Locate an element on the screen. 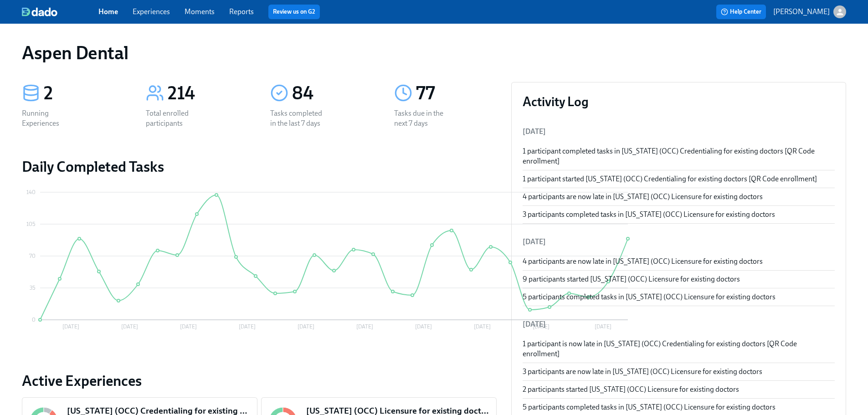 The width and height of the screenshot is (868, 415). h2: Daily Completed Tasks is located at coordinates (259, 167).